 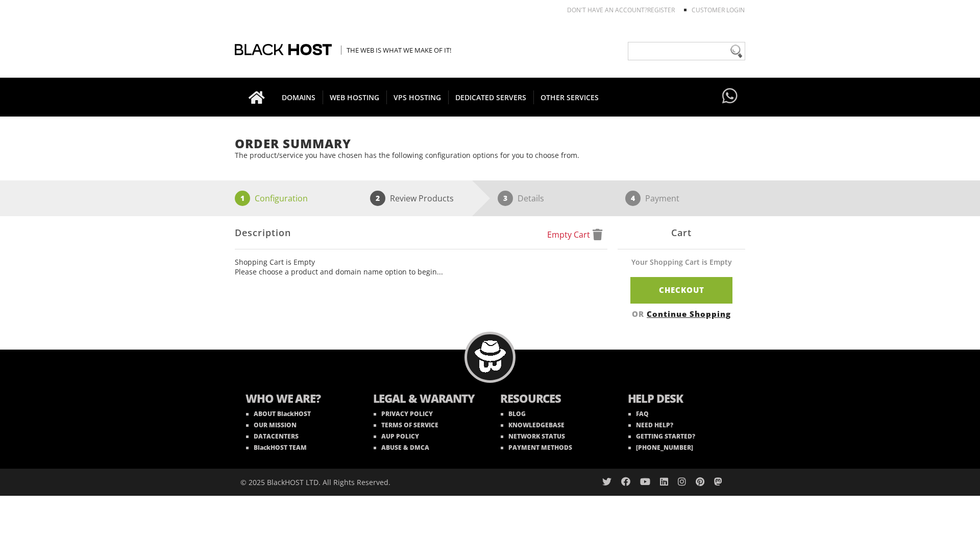 What do you see at coordinates (531, 198) in the screenshot?
I see `p: Details` at bounding box center [531, 198].